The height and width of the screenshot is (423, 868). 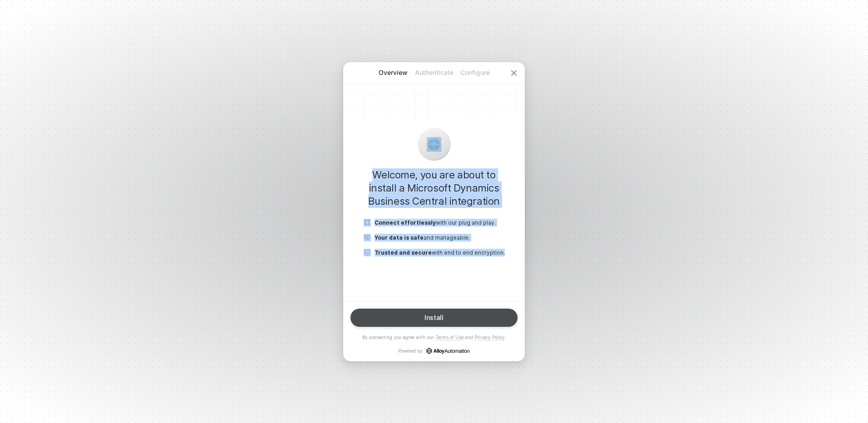 What do you see at coordinates (434, 317) in the screenshot?
I see `div: Install` at bounding box center [434, 317].